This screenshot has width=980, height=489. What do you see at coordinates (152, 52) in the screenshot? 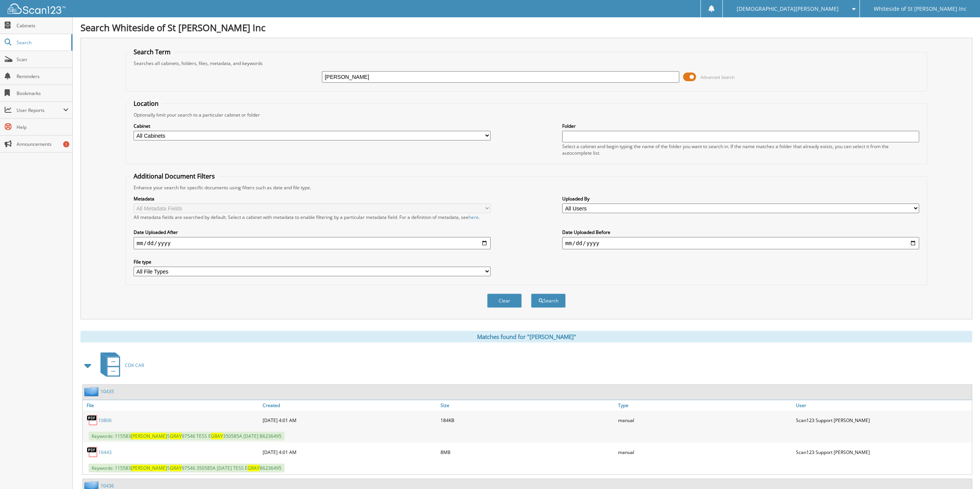
I see `legend: Search Term` at bounding box center [152, 52].